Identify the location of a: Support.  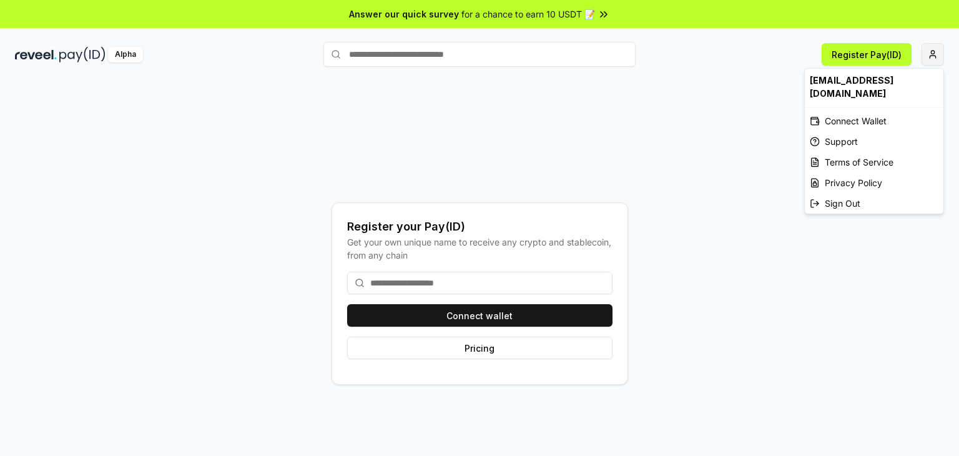
(874, 141).